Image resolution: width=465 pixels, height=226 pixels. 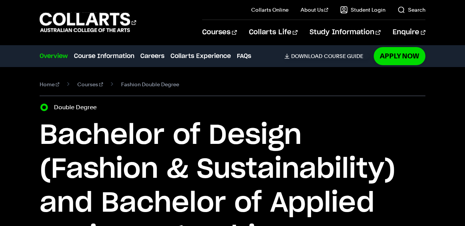 What do you see at coordinates (104, 56) in the screenshot?
I see `a: Course Information` at bounding box center [104, 56].